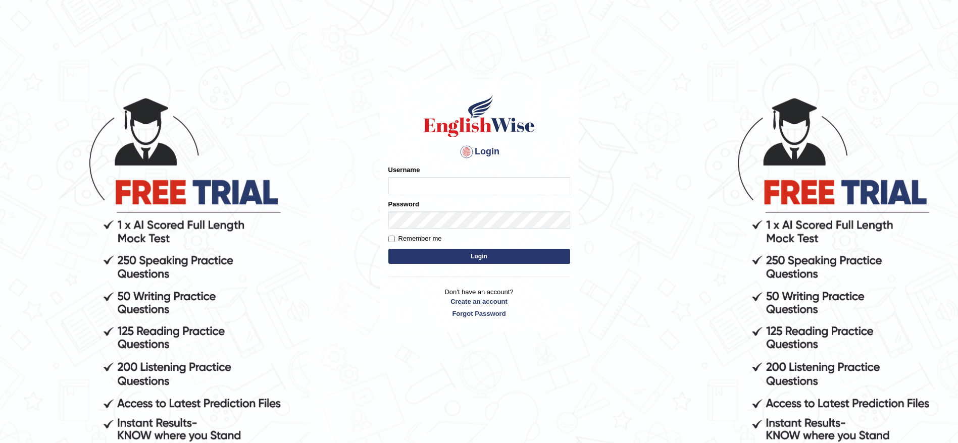 This screenshot has height=443, width=958. I want to click on button: Login, so click(479, 256).